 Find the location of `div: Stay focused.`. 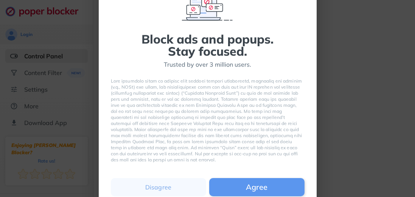

div: Stay focused. is located at coordinates (207, 51).